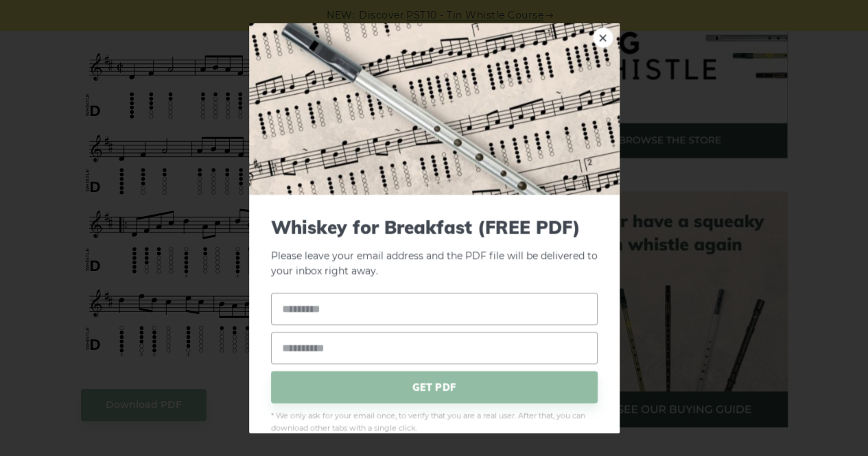 This screenshot has height=456, width=868. I want to click on p: Please leave your email address and the PDF file will be delivered to your inbox right away., so click(435, 248).